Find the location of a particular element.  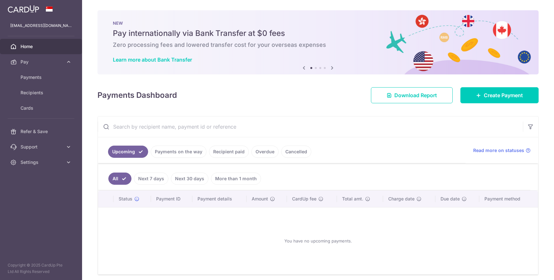

a: Read more on statuses is located at coordinates (502, 150).